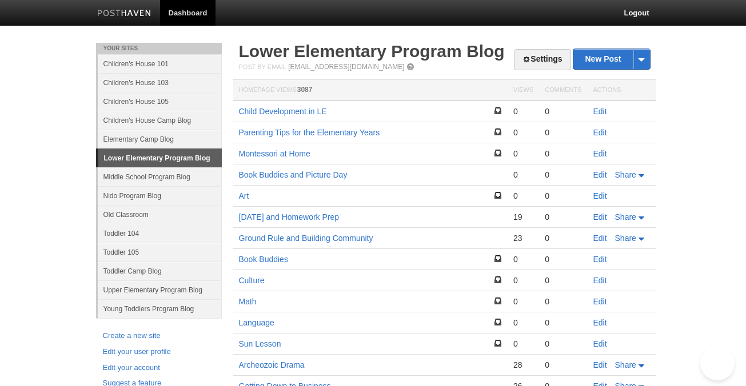 Image resolution: width=746 pixels, height=386 pixels. Describe the element at coordinates (523, 217) in the screenshot. I see `div: 19` at that location.